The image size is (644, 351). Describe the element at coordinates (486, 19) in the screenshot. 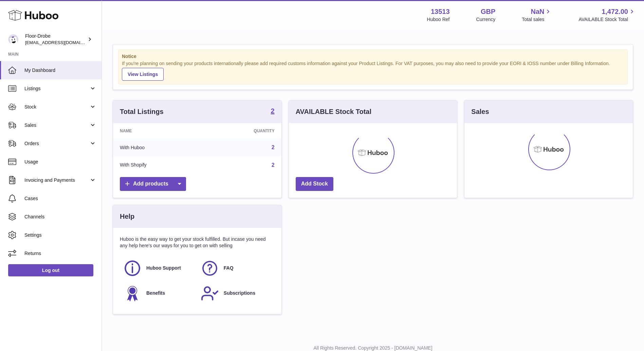

I see `div: Currency` at that location.